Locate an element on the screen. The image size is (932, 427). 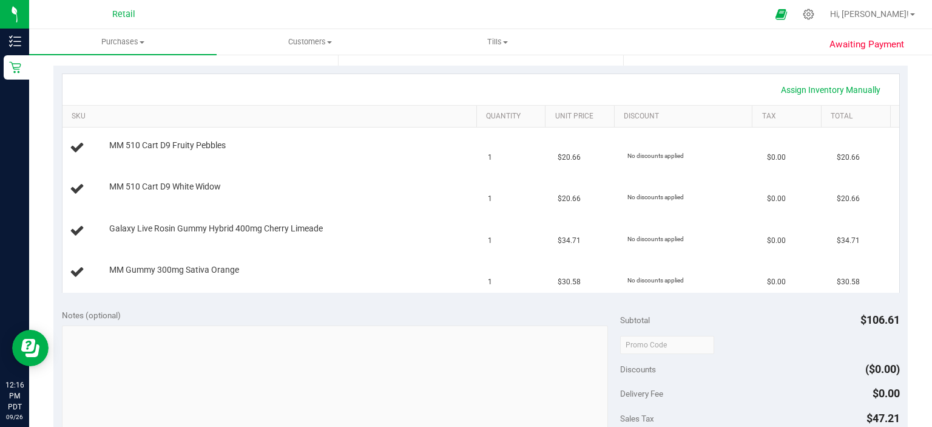
a: Assign Inventory Manually is located at coordinates (831, 90).